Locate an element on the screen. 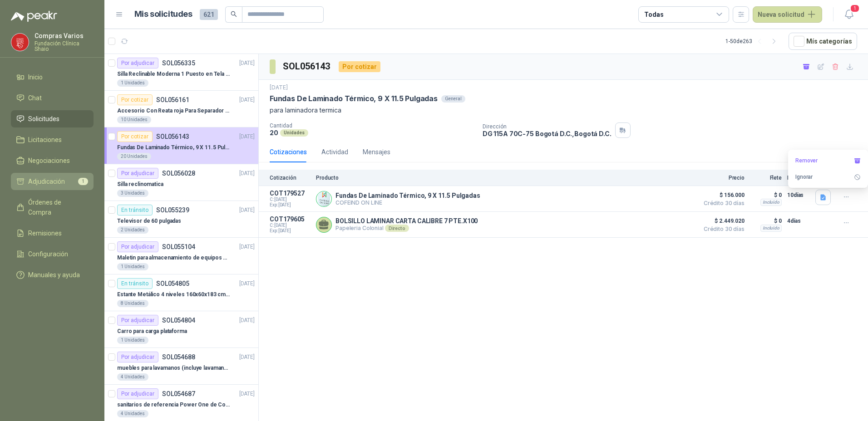 The image size is (868, 421). p: Precio is located at coordinates (722, 178).